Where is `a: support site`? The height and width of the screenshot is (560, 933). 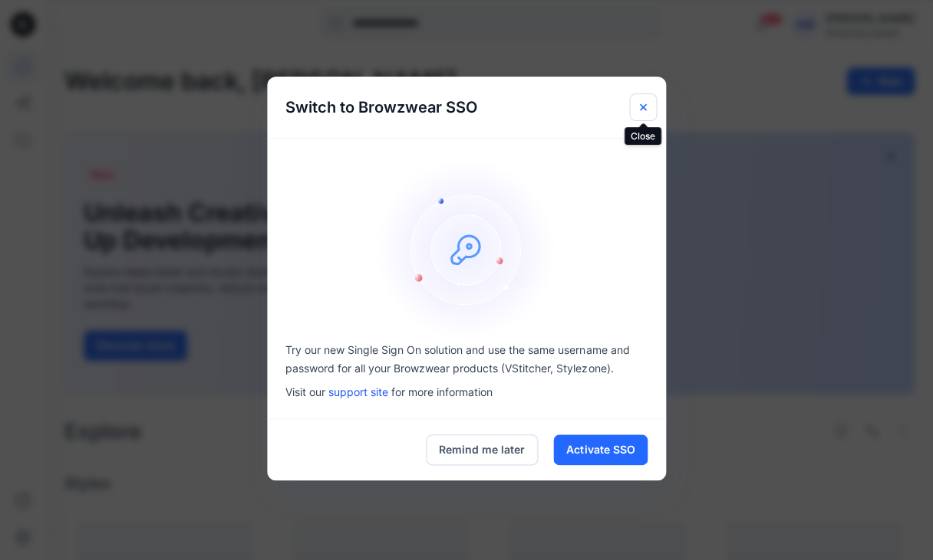
a: support site is located at coordinates (359, 392).